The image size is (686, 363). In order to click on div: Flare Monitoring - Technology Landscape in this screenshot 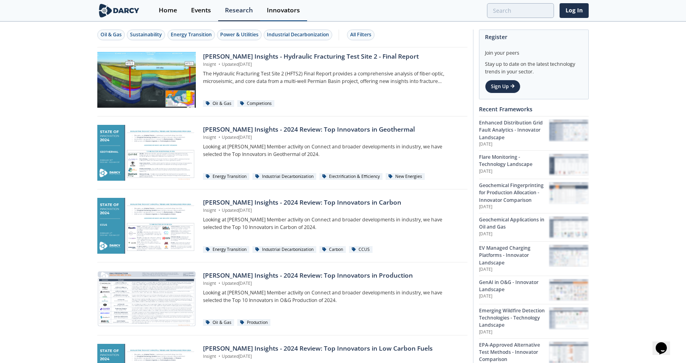, I will do `click(514, 161)`.